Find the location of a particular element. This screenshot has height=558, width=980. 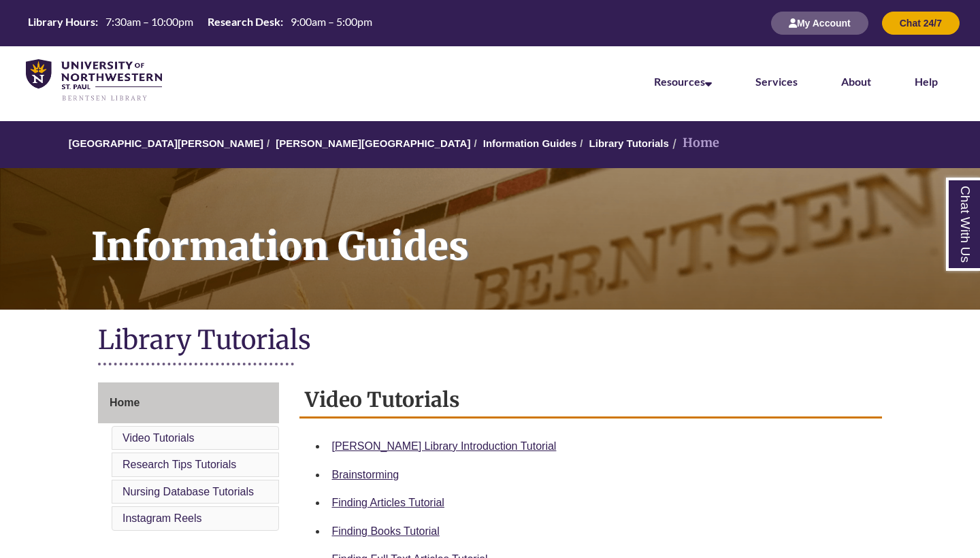

h2: Video Tutorials is located at coordinates (591, 400).